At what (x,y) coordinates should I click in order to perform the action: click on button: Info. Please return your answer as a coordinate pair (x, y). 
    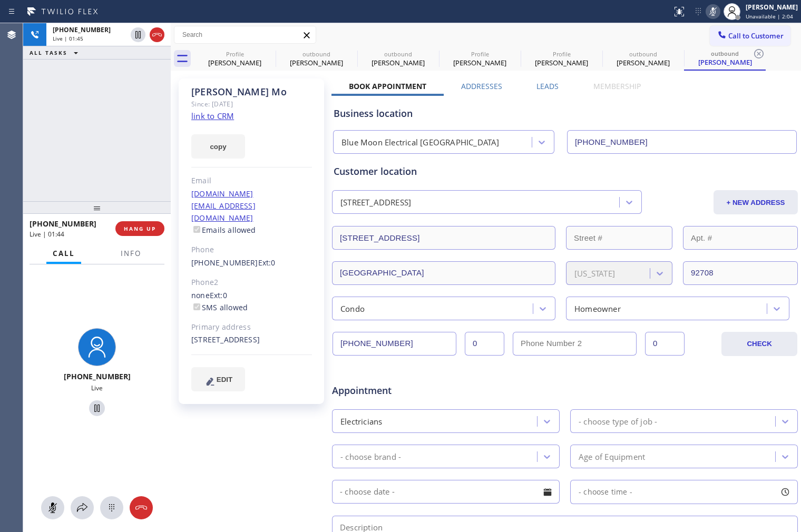
    Looking at the image, I should click on (130, 253).